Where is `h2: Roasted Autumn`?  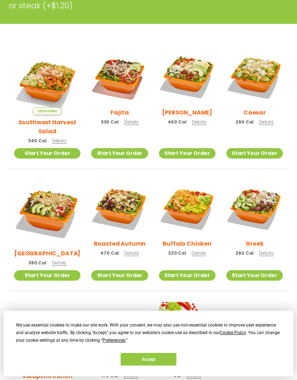
h2: Roasted Autumn is located at coordinates (120, 244).